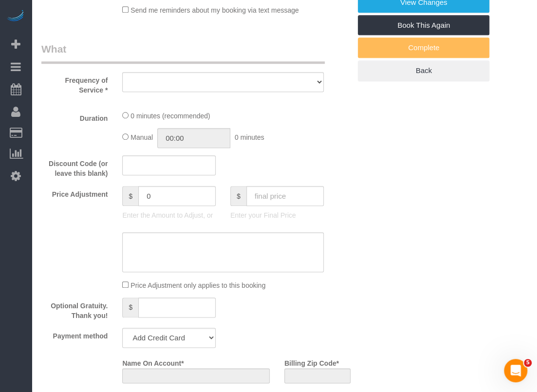 This screenshot has width=537, height=392. I want to click on span: 0 minutes (recommended), so click(170, 116).